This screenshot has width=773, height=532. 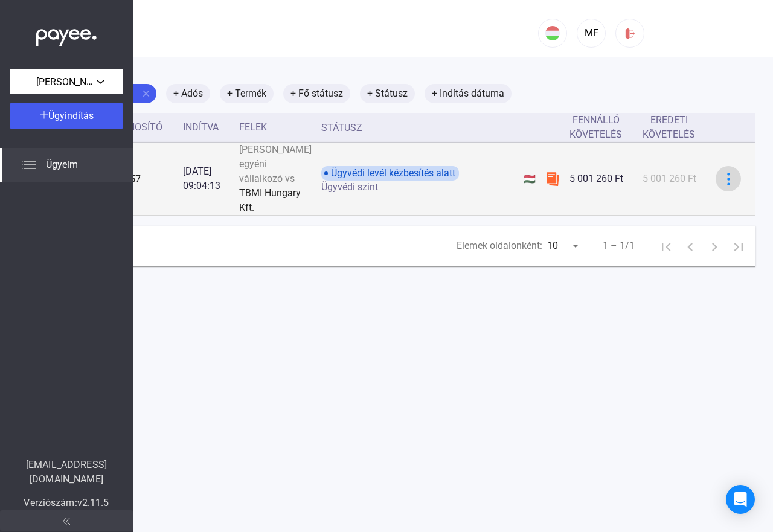 I want to click on font: Fennálló követelés, so click(x=596, y=126).